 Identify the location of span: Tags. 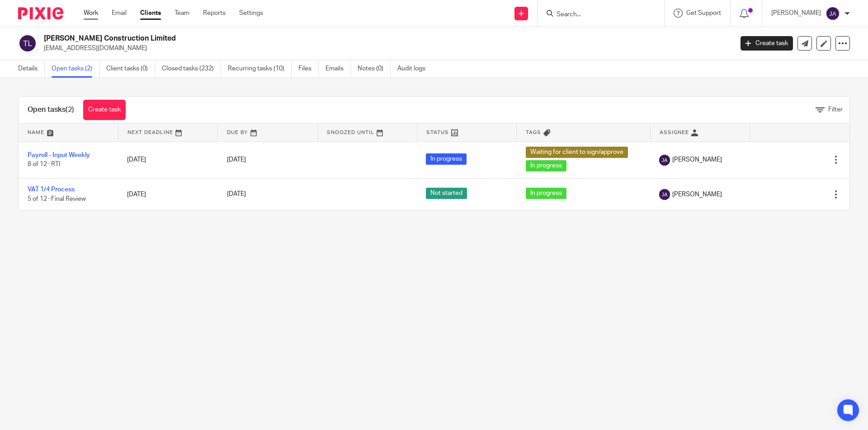
(533, 133).